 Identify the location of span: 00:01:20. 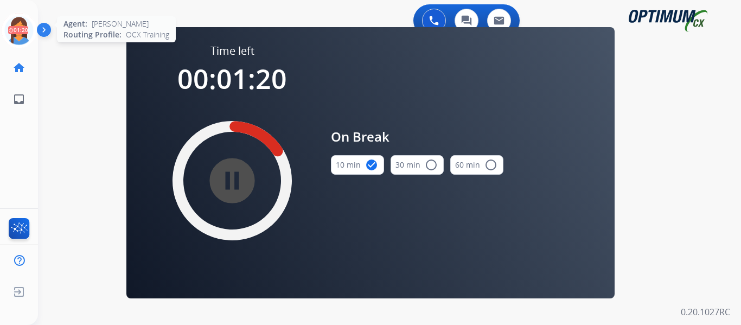
(232, 79).